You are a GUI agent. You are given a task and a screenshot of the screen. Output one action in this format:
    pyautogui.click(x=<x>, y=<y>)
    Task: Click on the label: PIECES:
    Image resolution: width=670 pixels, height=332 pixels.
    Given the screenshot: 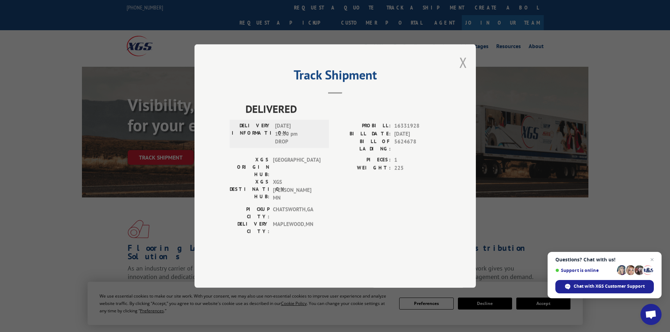 What is the action you would take?
    pyautogui.click(x=363, y=160)
    